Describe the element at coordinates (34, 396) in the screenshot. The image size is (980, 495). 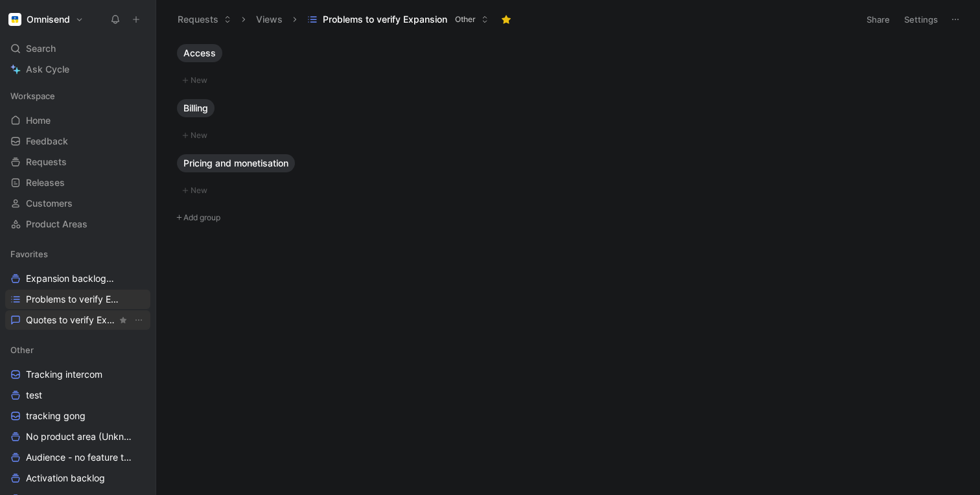
I see `span: test` at that location.